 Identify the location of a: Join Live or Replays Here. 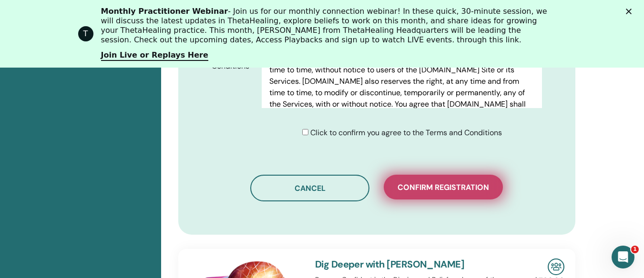
(154, 56).